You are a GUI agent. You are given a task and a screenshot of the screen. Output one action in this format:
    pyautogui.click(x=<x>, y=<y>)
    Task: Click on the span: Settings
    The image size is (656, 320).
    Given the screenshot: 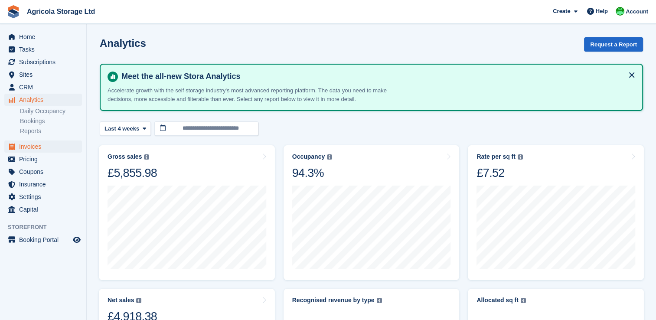 What is the action you would take?
    pyautogui.click(x=45, y=197)
    